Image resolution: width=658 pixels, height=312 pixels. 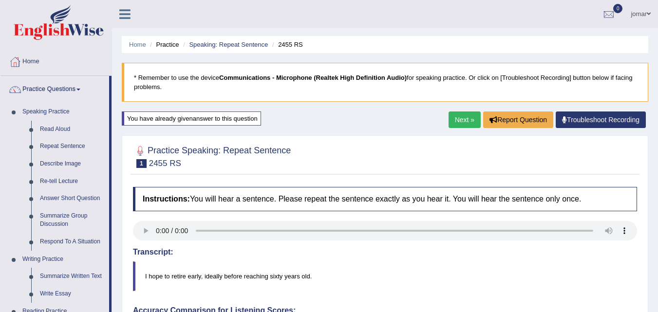 What do you see at coordinates (601, 120) in the screenshot?
I see `a: Troubleshoot Recording` at bounding box center [601, 120].